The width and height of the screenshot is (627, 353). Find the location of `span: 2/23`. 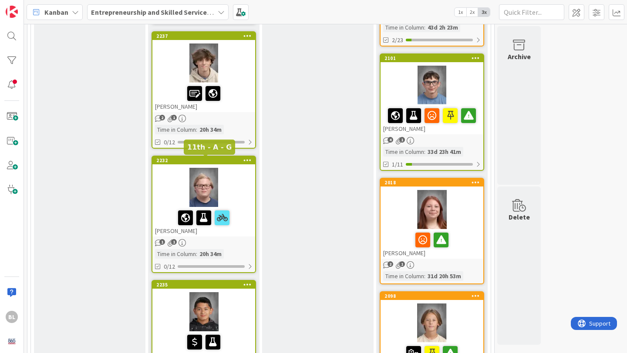

span: 2/23 is located at coordinates (397, 40).